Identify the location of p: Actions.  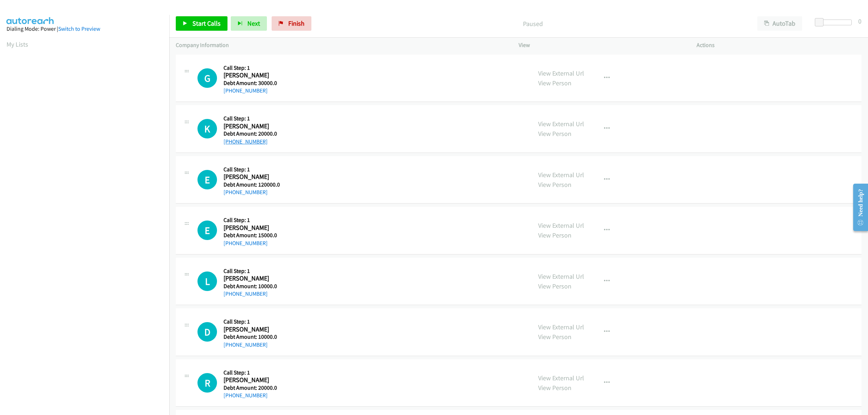
(779, 45).